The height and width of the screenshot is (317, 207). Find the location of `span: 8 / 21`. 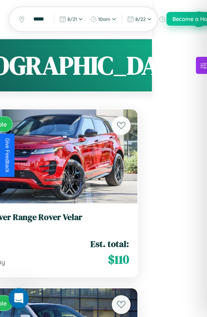

span: 8 / 21 is located at coordinates (72, 19).